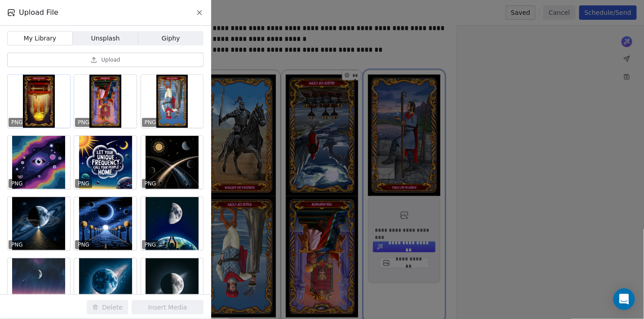  I want to click on span: Unsplash, so click(105, 38).